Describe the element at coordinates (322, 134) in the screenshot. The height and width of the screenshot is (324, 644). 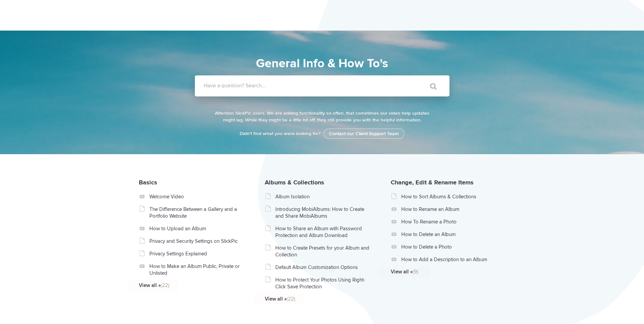
I see `p: Didn't find what you were looking for?` at that location.